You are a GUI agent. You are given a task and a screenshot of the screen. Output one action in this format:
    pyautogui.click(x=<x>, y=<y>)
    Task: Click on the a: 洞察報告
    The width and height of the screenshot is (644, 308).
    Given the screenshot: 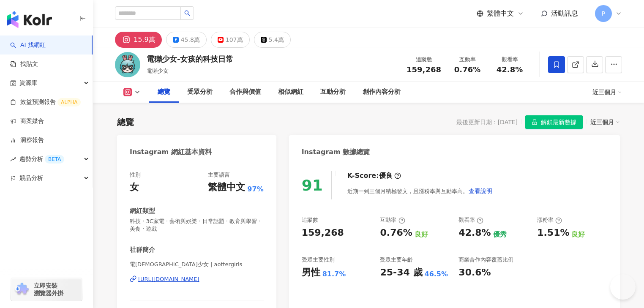 What is the action you would take?
    pyautogui.click(x=27, y=140)
    